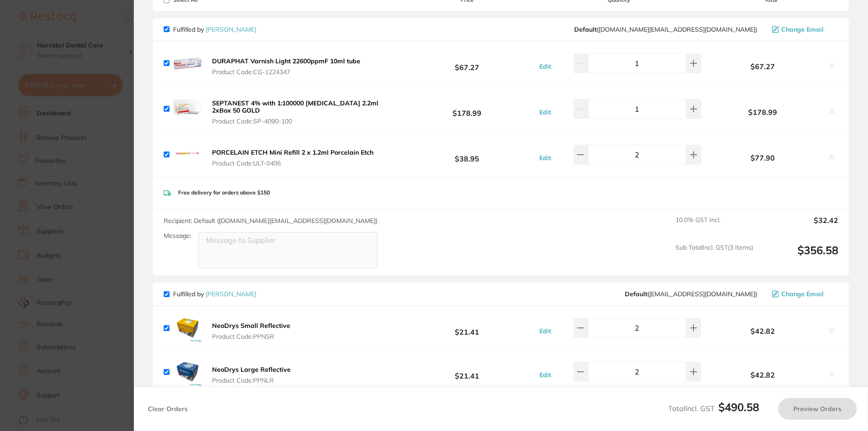 This screenshot has height=431, width=868. What do you see at coordinates (292, 163) in the screenshot?
I see `span: Product Code: ULT-0406` at bounding box center [292, 163].